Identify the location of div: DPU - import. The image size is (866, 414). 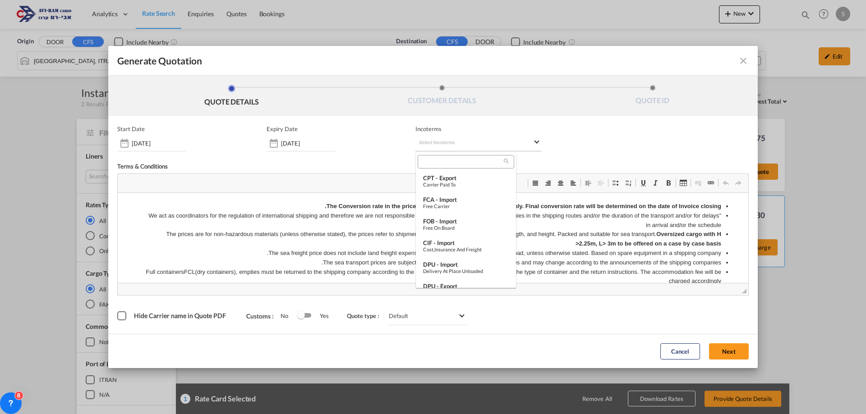
(466, 265).